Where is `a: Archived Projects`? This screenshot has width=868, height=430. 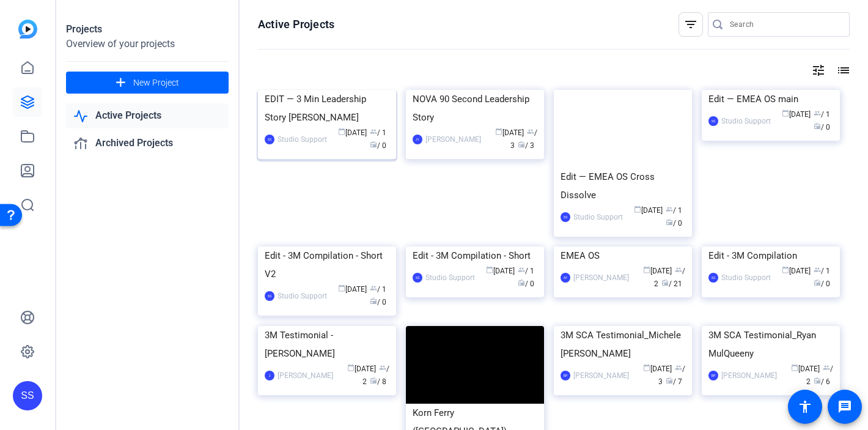 a: Archived Projects is located at coordinates (148, 143).